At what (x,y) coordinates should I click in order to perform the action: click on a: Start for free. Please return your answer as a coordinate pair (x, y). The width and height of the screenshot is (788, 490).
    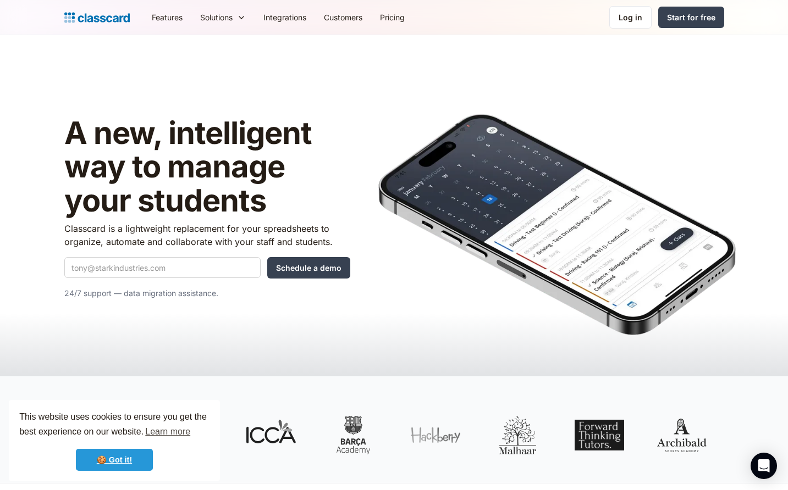
    Looking at the image, I should click on (691, 17).